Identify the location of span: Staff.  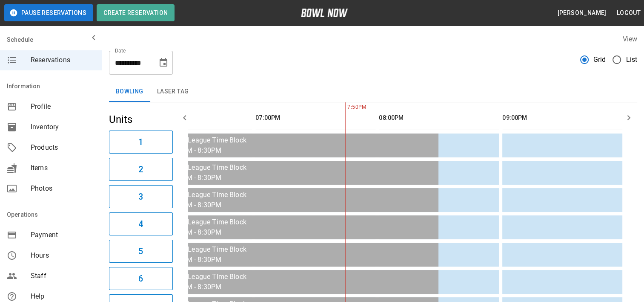
(63, 276).